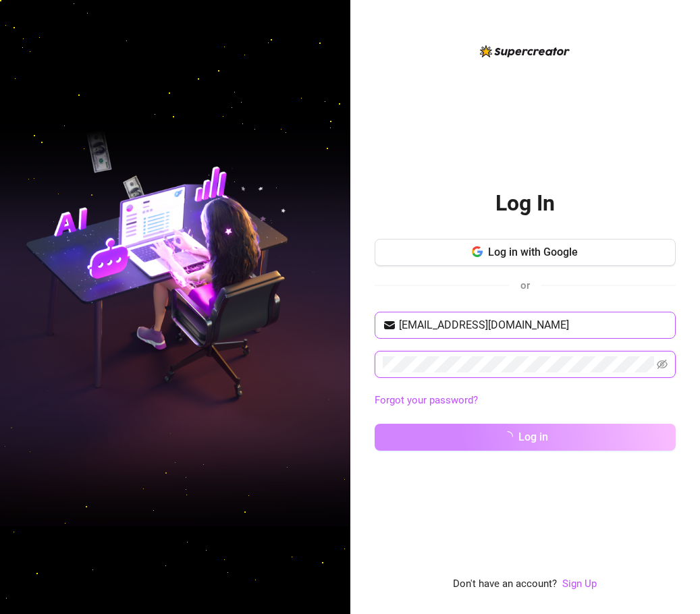 The height and width of the screenshot is (614, 700). I want to click on span: Log in with Google, so click(533, 252).